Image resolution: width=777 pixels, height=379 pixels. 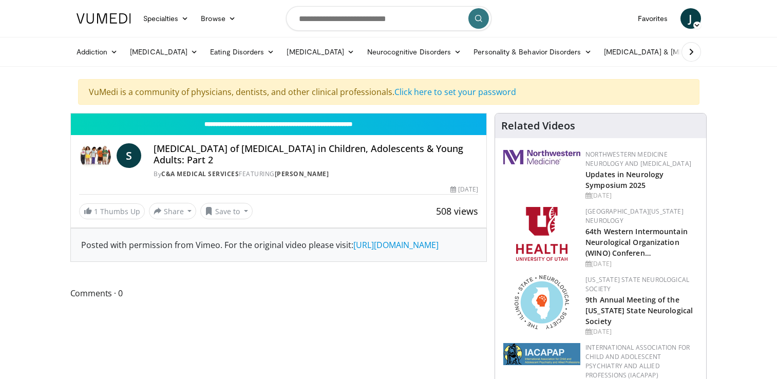 What do you see at coordinates (104, 18) in the screenshot?
I see `img: VuMedi Logo` at bounding box center [104, 18].